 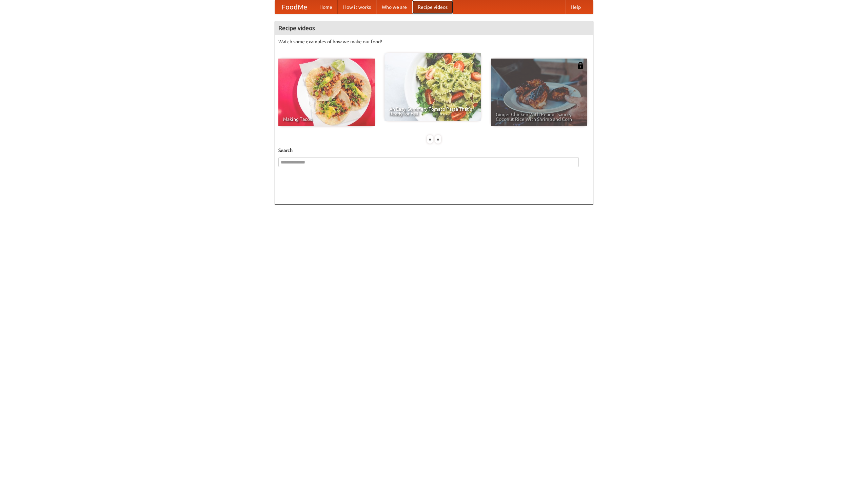 I want to click on h5: Search, so click(x=434, y=150).